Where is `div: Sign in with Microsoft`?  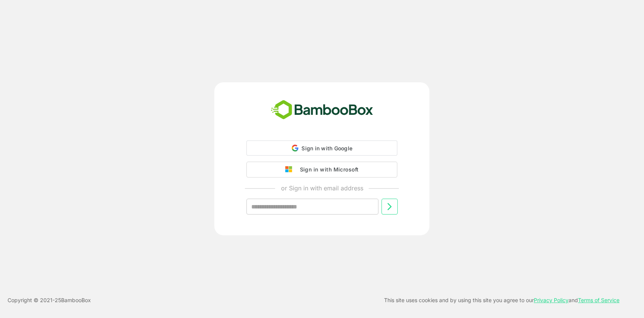
div: Sign in with Microsoft is located at coordinates (327, 169).